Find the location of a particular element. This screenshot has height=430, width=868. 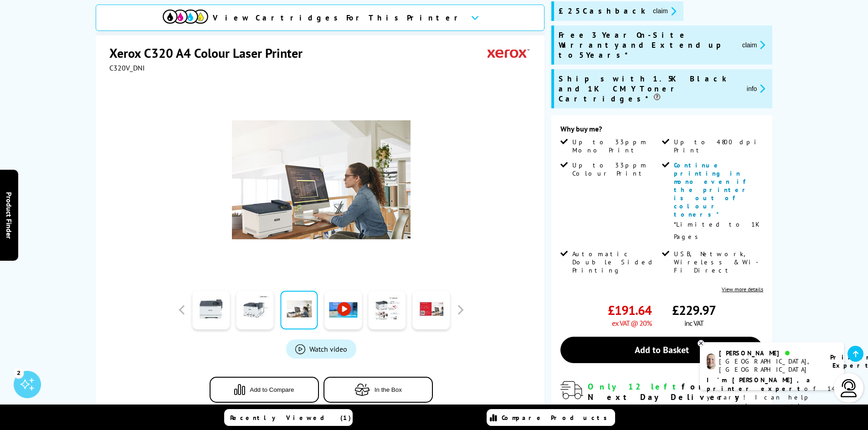

div: for FREE Next Day Delivery is located at coordinates (676, 392).